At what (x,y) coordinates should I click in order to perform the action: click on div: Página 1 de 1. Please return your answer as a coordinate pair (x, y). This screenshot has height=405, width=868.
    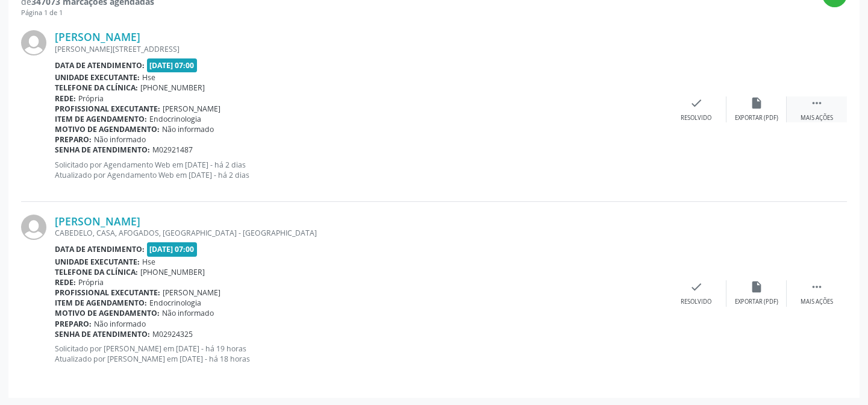
    Looking at the image, I should click on (87, 12).